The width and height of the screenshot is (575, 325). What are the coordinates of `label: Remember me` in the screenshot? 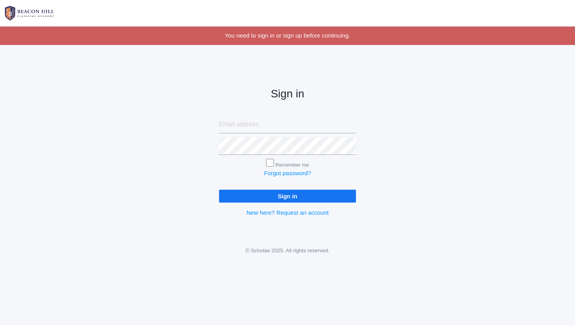 It's located at (292, 165).